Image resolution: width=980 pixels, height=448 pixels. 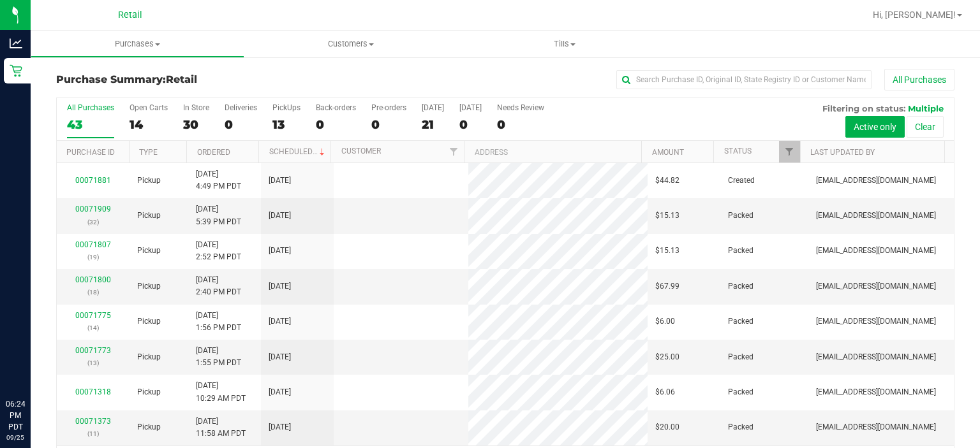 I want to click on span: $6.06, so click(x=664, y=392).